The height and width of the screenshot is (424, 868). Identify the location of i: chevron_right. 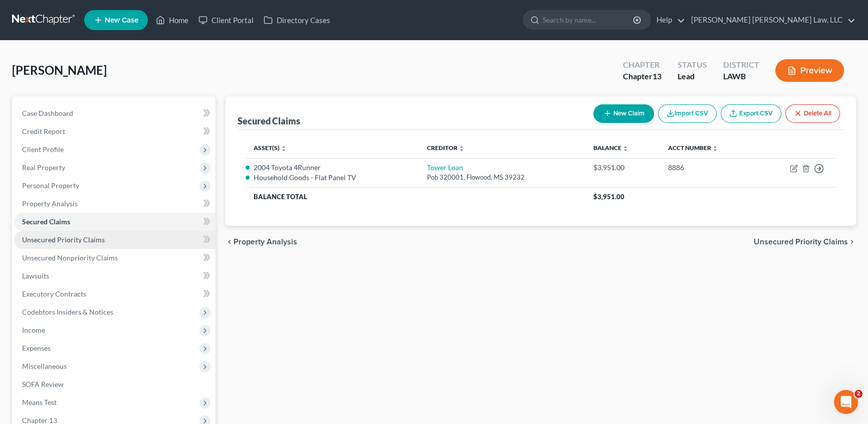
(853, 242).